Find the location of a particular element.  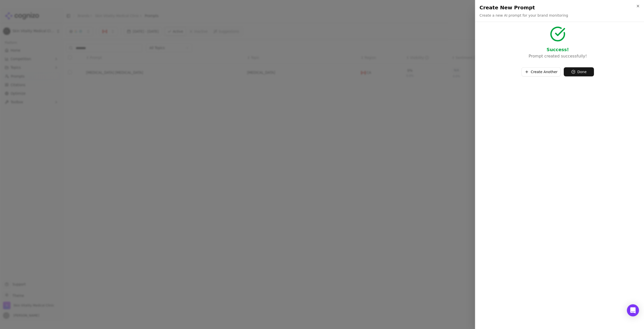

p: Create a new AI prompt for your brand monitoring is located at coordinates (524, 16).